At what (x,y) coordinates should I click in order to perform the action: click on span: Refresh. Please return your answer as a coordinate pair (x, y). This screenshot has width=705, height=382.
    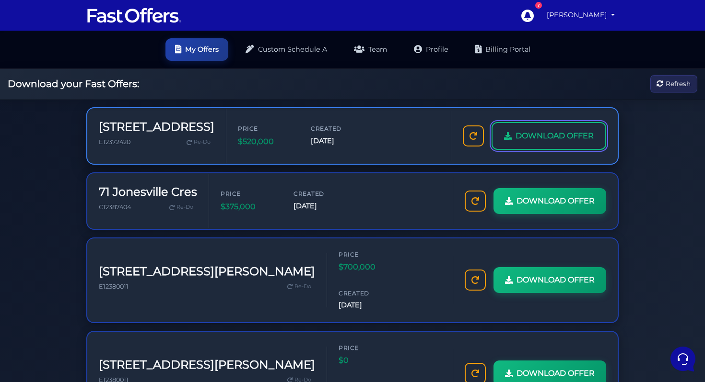
    Looking at the image, I should click on (678, 84).